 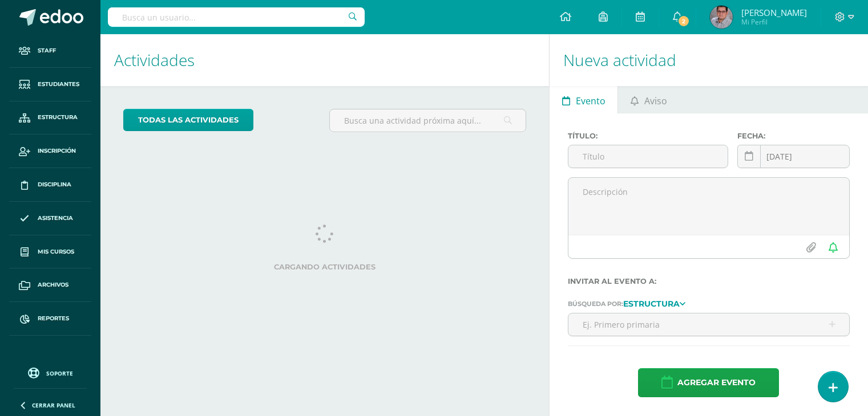 I want to click on a: Mis cursos, so click(x=50, y=252).